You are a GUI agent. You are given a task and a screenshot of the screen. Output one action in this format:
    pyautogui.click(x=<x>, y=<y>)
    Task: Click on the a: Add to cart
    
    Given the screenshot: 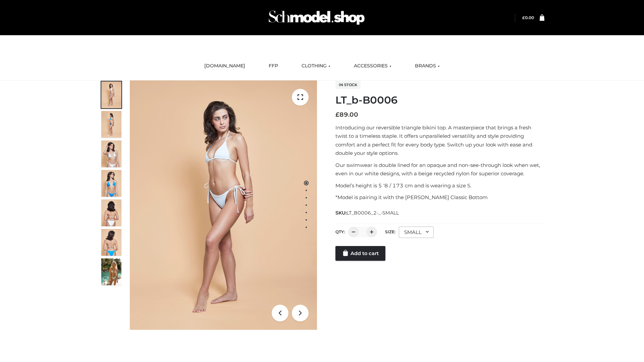 What is the action you would take?
    pyautogui.click(x=361, y=254)
    